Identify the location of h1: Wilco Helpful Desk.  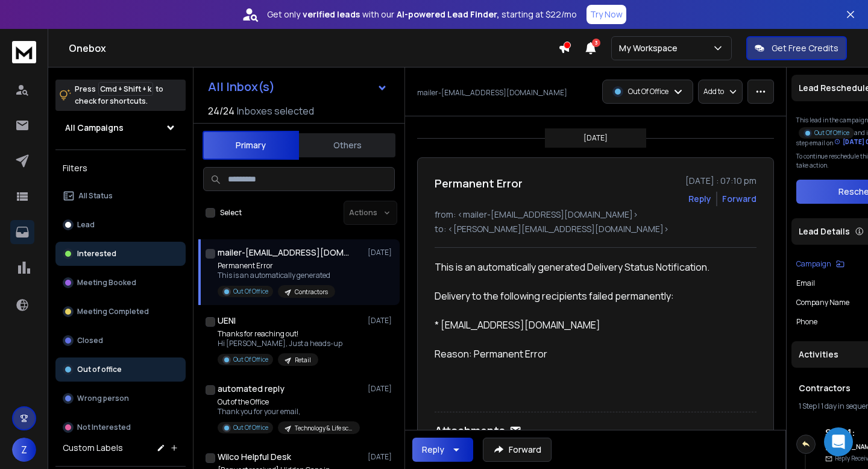
(254, 457).